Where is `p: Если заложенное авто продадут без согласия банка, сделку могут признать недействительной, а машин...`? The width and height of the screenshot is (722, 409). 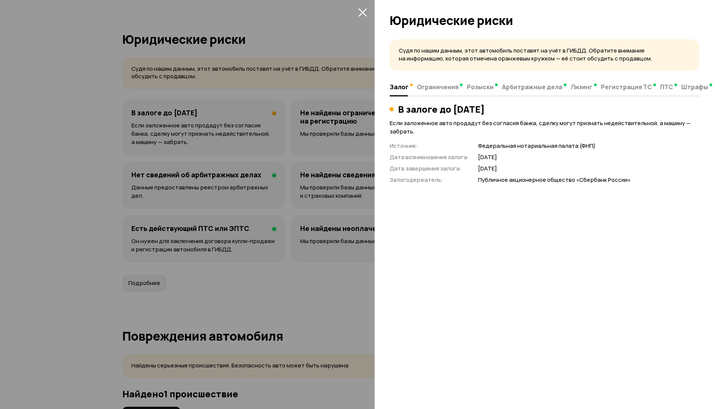
p: Если заложенное авто продадут без согласия банка, сделку могут признать недействительной, а машин... is located at coordinates (545, 127).